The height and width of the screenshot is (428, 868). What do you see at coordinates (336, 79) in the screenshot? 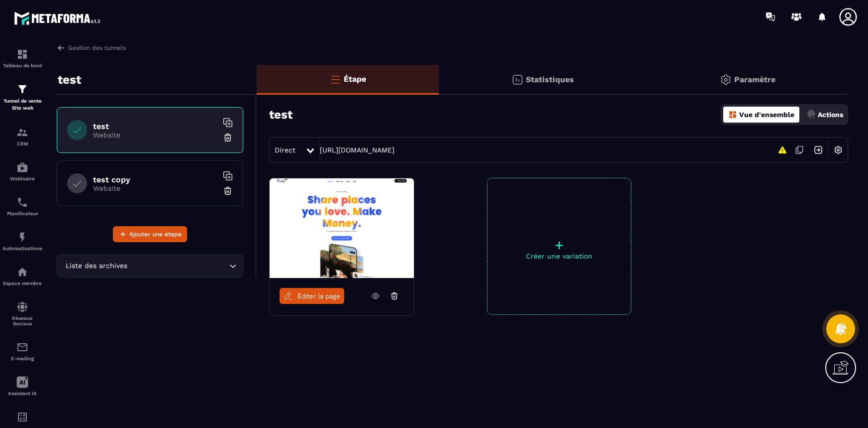
I see `img: bars-o.4a397970.svg` at bounding box center [336, 79].